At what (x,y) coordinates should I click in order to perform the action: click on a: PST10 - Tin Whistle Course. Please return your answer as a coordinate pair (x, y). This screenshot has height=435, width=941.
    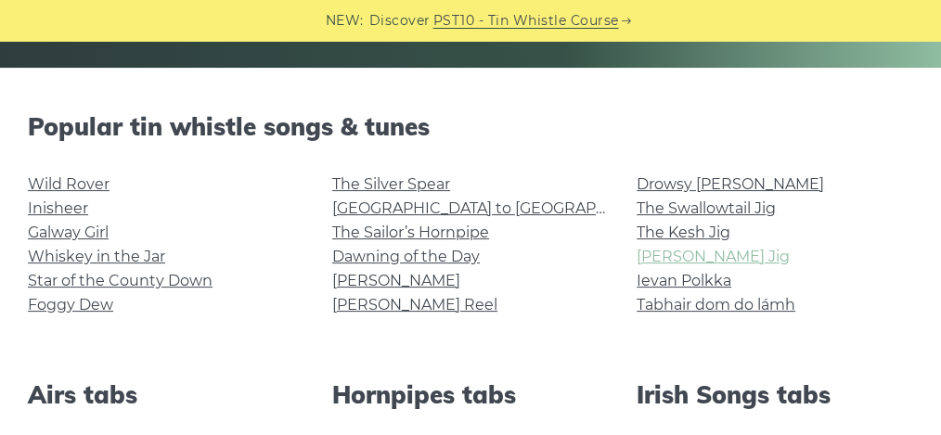
    Looking at the image, I should click on (526, 20).